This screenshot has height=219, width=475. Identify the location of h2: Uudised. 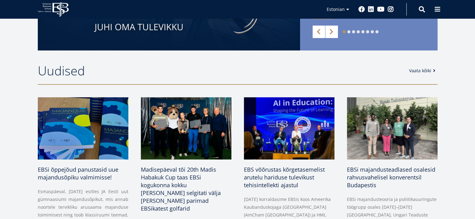
(220, 71).